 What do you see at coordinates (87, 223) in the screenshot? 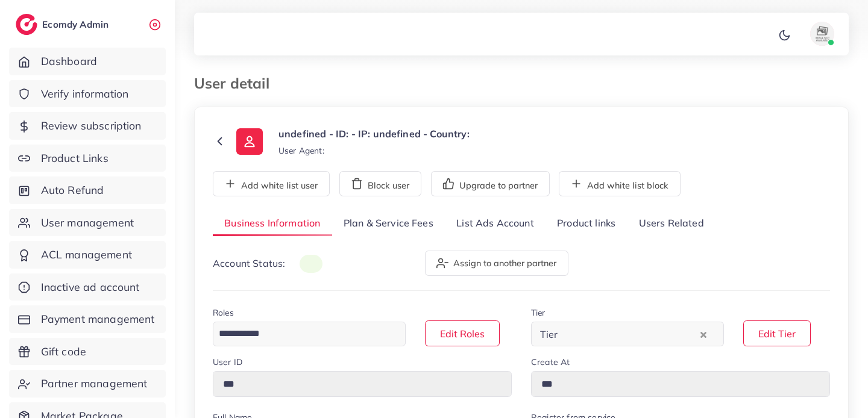
I see `span: User management` at bounding box center [87, 223].